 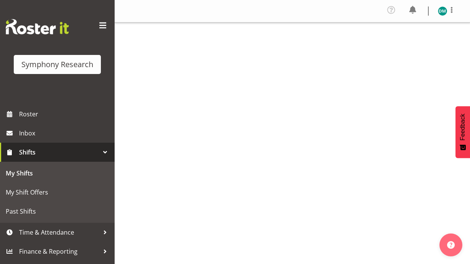 I want to click on div: Symphony Research, so click(x=57, y=65).